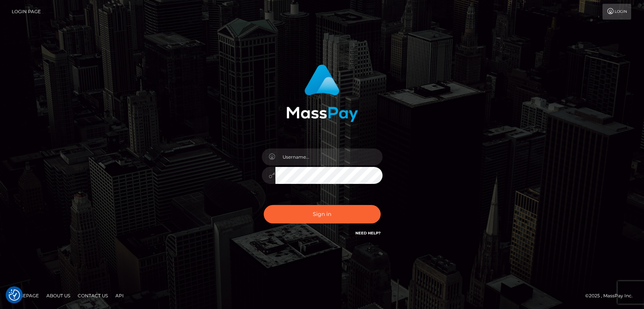  What do you see at coordinates (58, 296) in the screenshot?
I see `a: About Us` at bounding box center [58, 296].